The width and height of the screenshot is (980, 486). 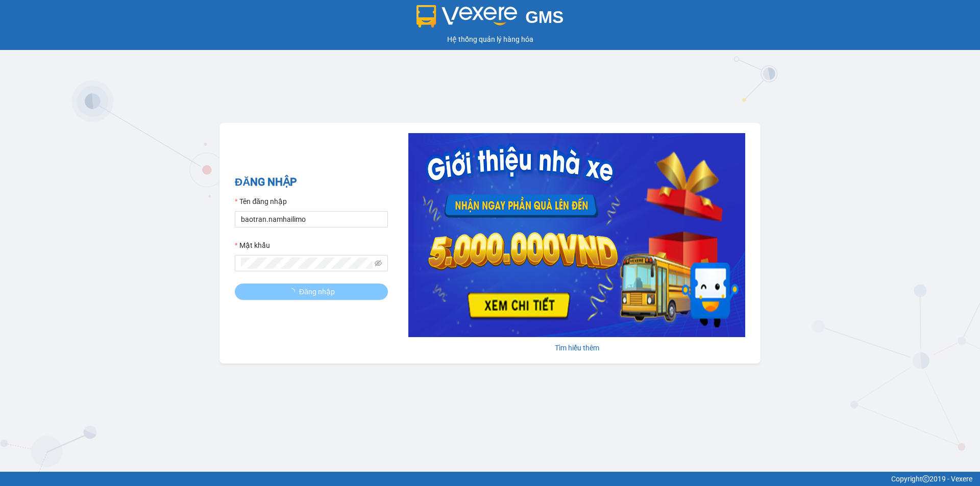 I want to click on span: copyright, so click(x=925, y=479).